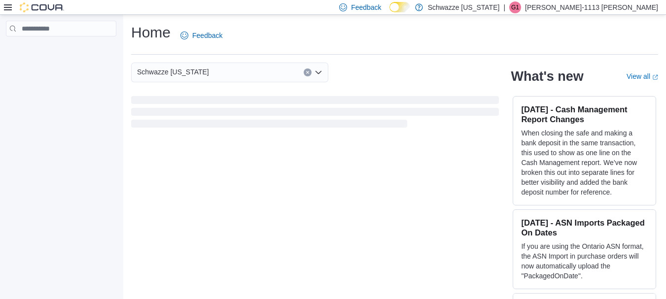 This screenshot has height=299, width=666. Describe the element at coordinates (642, 76) in the screenshot. I see `a: View allExternal link` at that location.